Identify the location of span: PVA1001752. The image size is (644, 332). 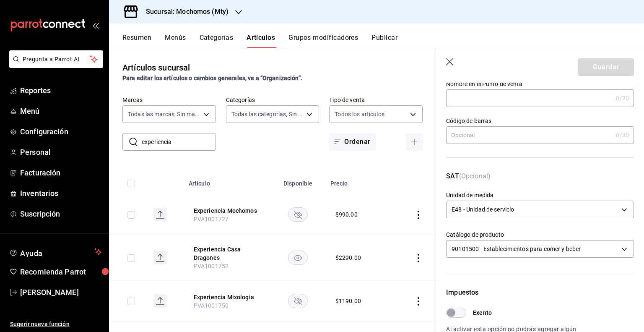
(212, 266).